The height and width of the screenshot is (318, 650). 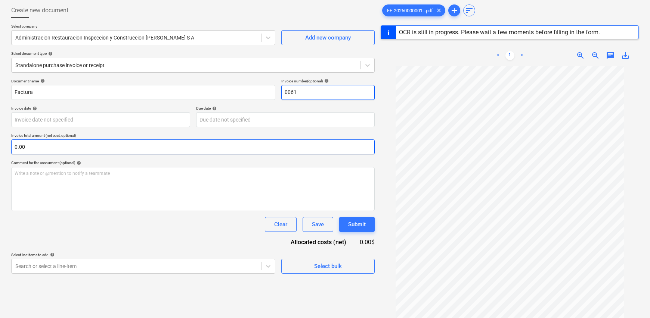 I want to click on div: Clear, so click(x=280, y=225).